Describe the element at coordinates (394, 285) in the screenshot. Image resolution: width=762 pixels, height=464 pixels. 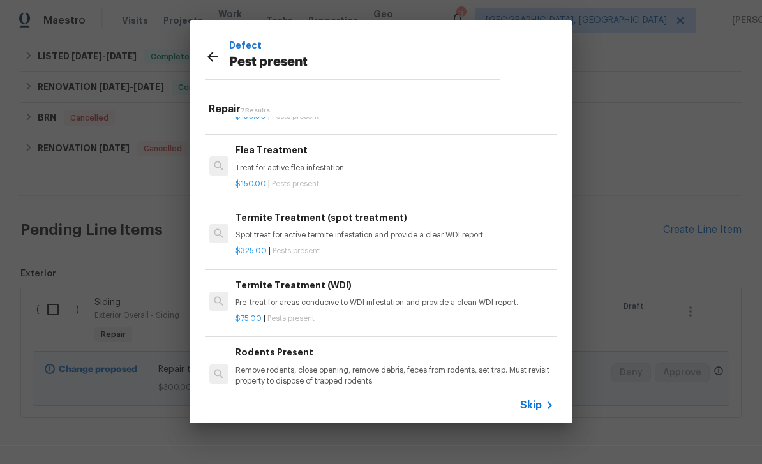
I see `h6: Termite Treatment (WDI)` at that location.